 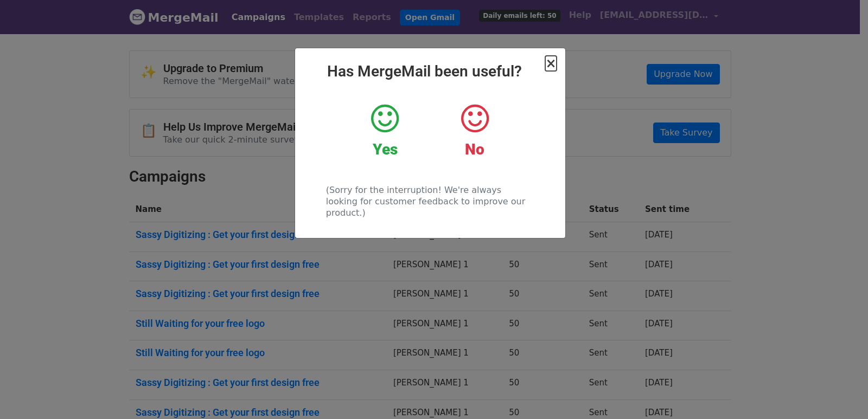 I want to click on a: Yes, so click(x=385, y=130).